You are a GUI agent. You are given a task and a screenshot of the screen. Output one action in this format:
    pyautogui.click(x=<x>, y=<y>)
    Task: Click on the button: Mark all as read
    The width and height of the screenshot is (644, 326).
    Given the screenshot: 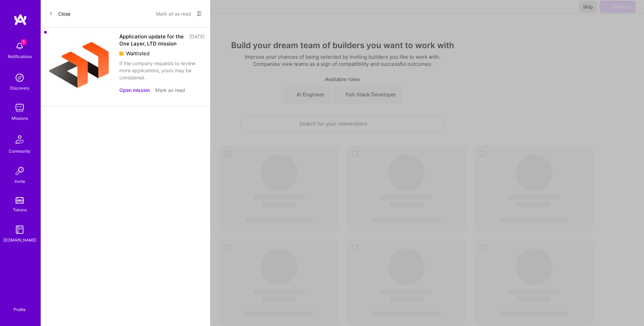 What is the action you would take?
    pyautogui.click(x=174, y=13)
    